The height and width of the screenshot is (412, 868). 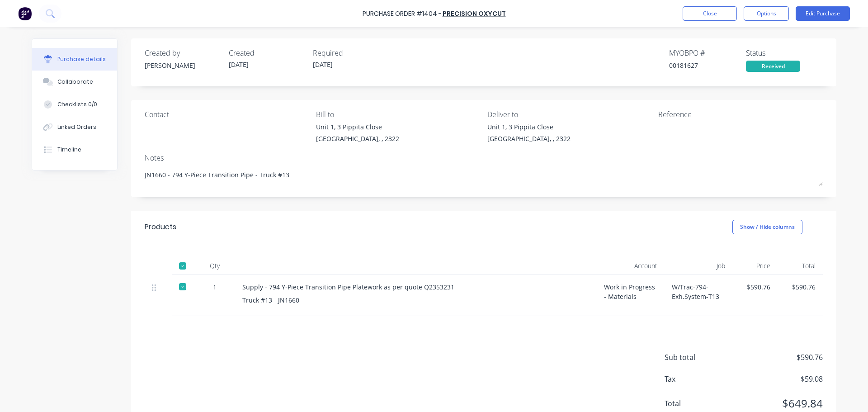 I want to click on div: Contact, so click(x=227, y=115).